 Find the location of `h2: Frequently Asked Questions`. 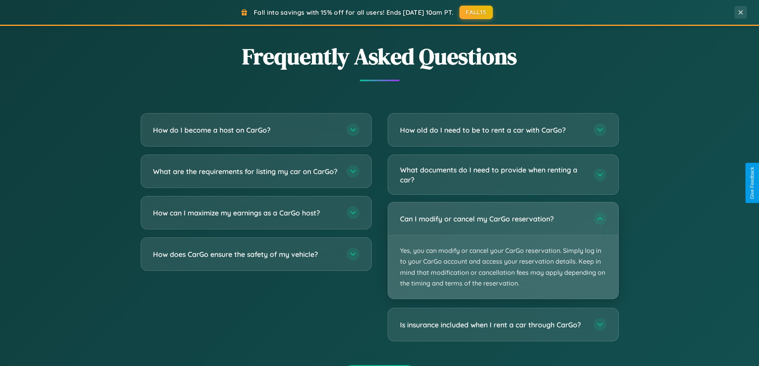

h2: Frequently Asked Questions is located at coordinates (379, 56).